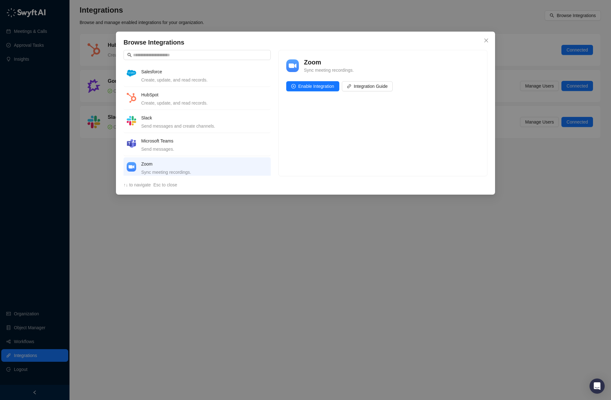  What do you see at coordinates (349, 86) in the screenshot?
I see `span: link` at bounding box center [349, 86].